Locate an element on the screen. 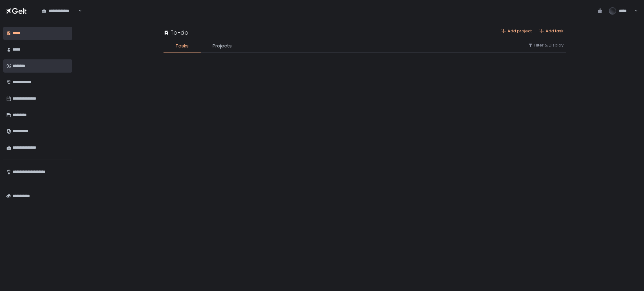 Image resolution: width=644 pixels, height=291 pixels. button: Add project is located at coordinates (516, 31).